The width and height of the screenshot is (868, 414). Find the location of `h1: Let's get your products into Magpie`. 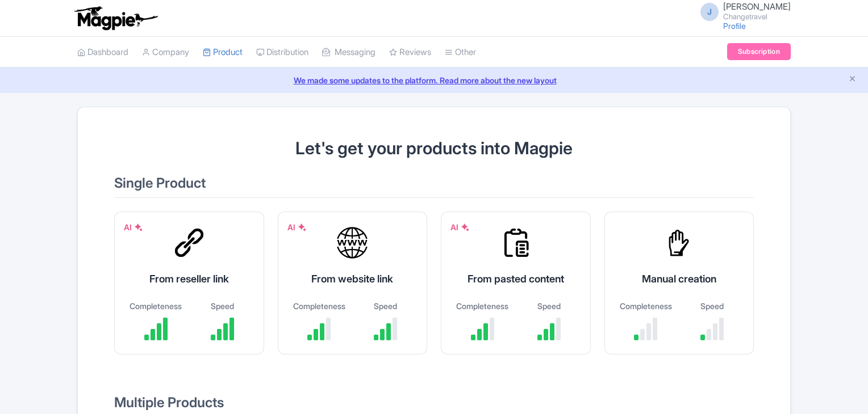

h1: Let's get your products into Magpie is located at coordinates (434, 148).